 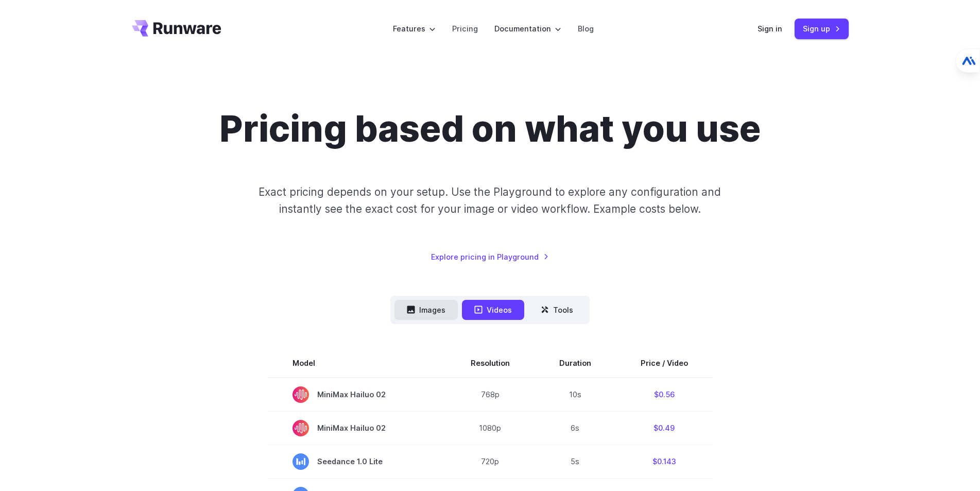 I want to click on button: Tools, so click(x=557, y=310).